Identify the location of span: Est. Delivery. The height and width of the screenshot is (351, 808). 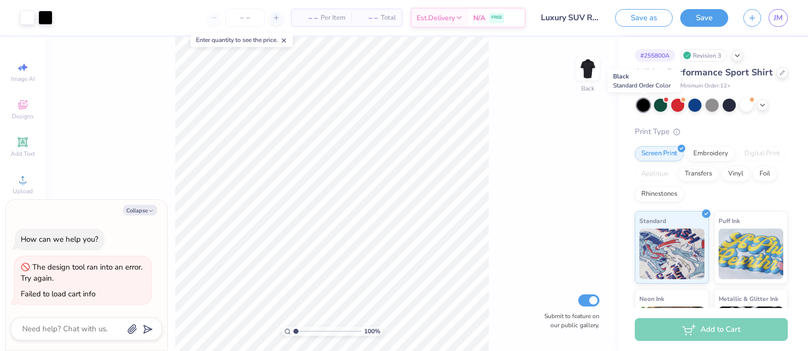
(436, 18).